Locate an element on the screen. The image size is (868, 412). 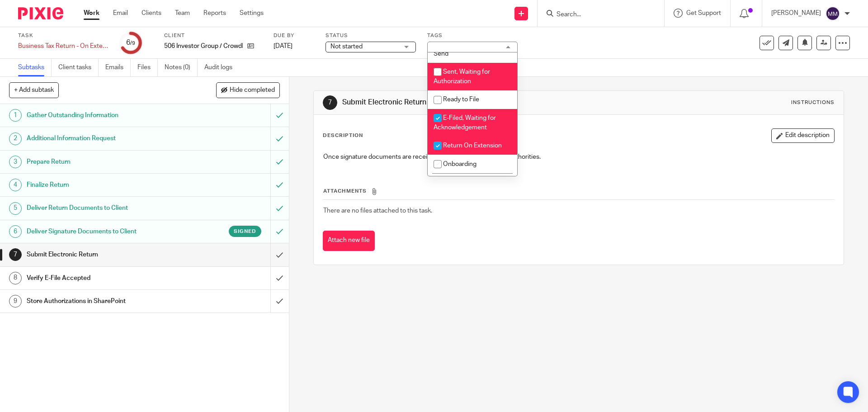
span: Reviewed, Ready to Send is located at coordinates (465, 49).